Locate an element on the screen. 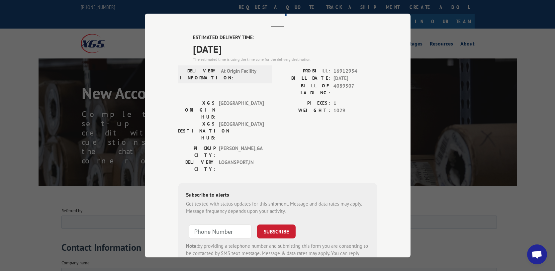 This screenshot has width=555, height=271. span: 16912954 is located at coordinates (355, 71).